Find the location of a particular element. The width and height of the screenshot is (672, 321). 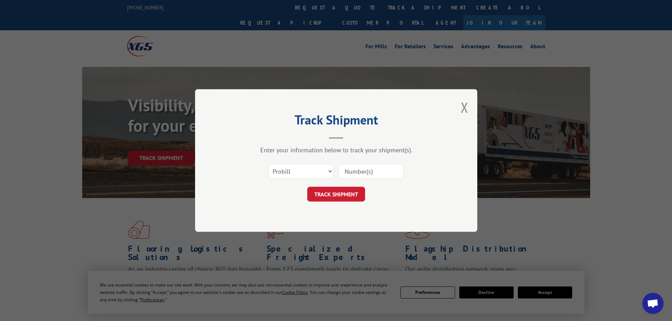

div: Enter your information below to track your shipment(s). is located at coordinates (336, 150).